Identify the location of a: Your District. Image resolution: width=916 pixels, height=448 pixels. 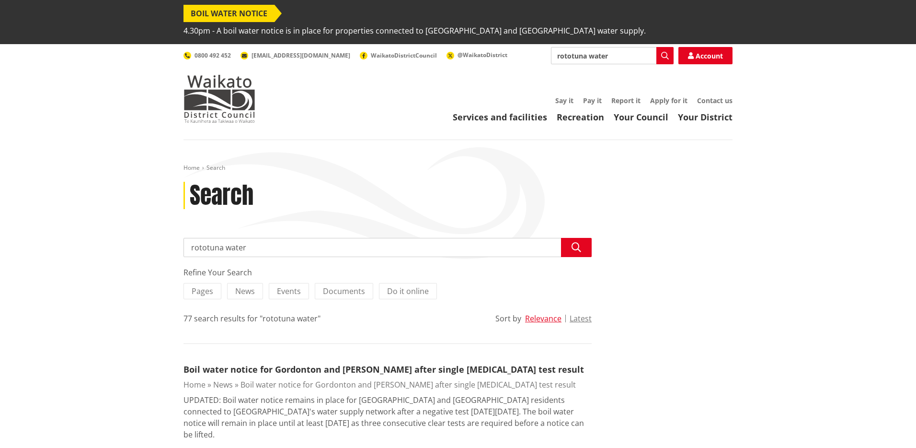
(705, 117).